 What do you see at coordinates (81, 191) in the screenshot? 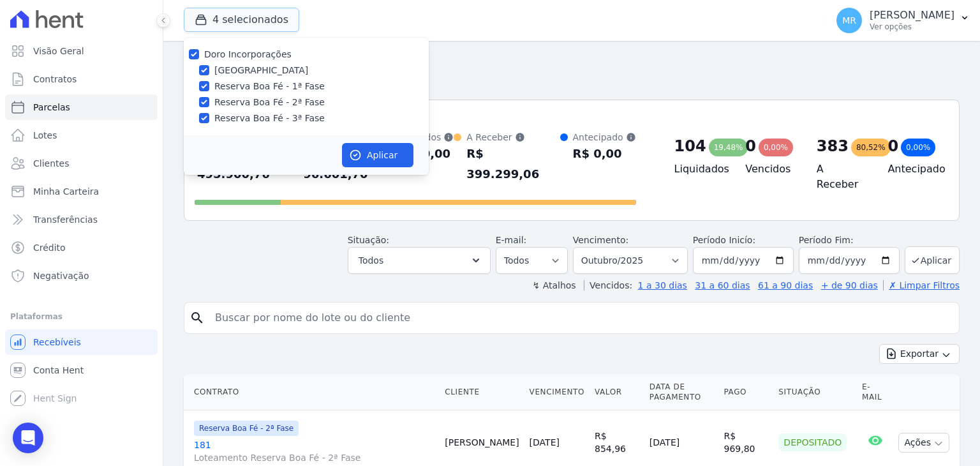
I see `a: Minha Carteira` at bounding box center [81, 191].